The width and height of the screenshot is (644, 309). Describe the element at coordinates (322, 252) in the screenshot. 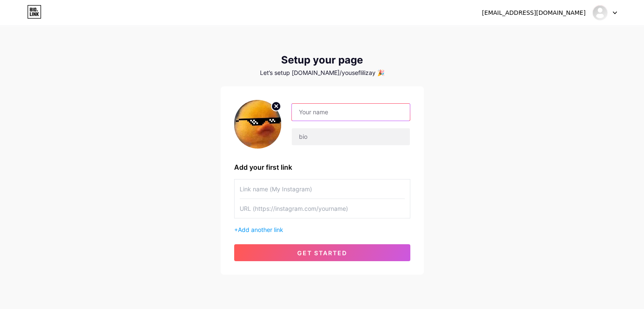

I see `span: get started` at that location.